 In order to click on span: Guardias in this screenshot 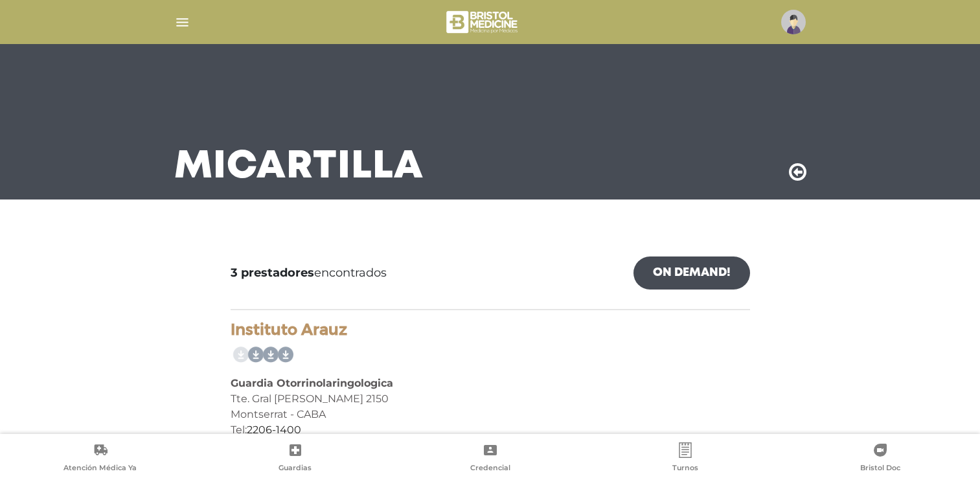, I will do `click(295, 469)`.